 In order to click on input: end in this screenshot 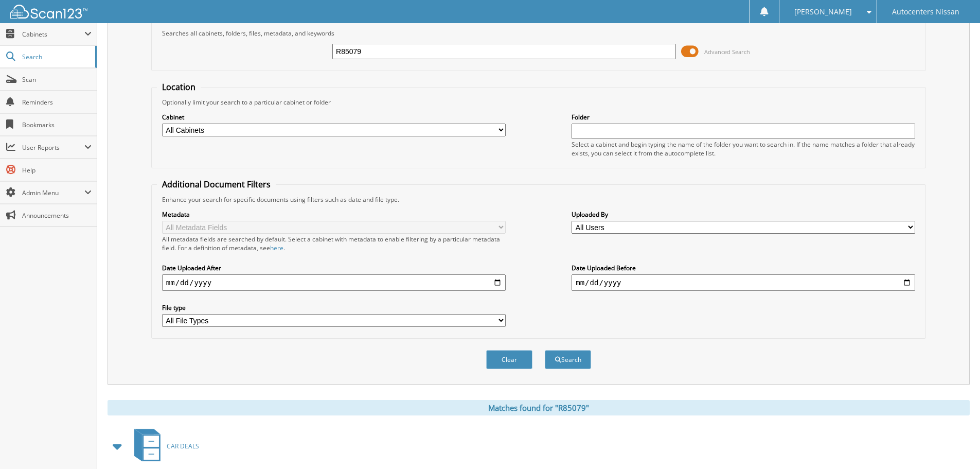, I will do `click(743, 282)`.